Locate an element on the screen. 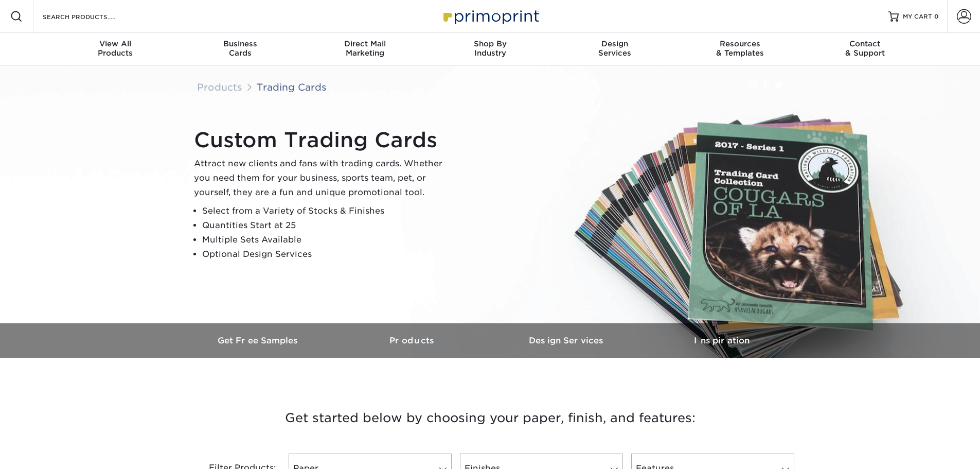 The width and height of the screenshot is (980, 469). div: & Templates is located at coordinates (740, 48).